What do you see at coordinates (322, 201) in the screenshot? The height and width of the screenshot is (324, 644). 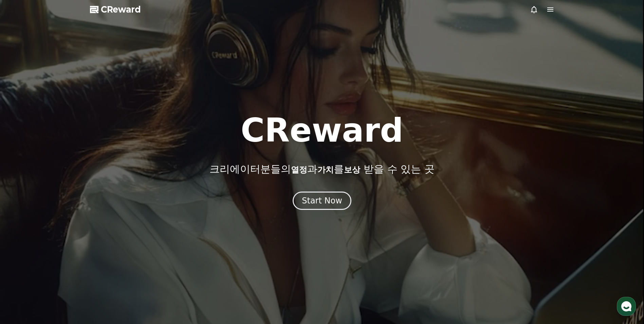 I see `div: Start Now` at bounding box center [322, 201].